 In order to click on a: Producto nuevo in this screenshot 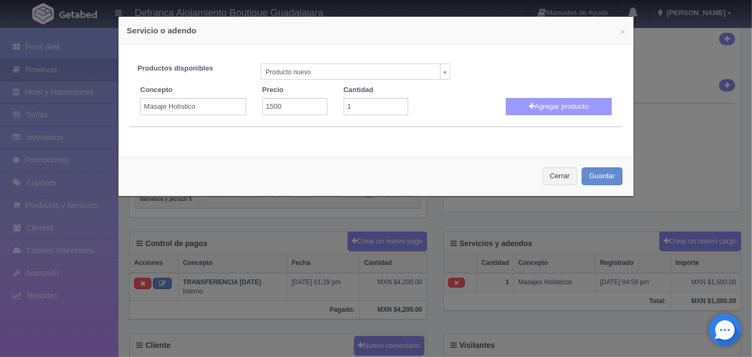, I will do `click(355, 72)`.